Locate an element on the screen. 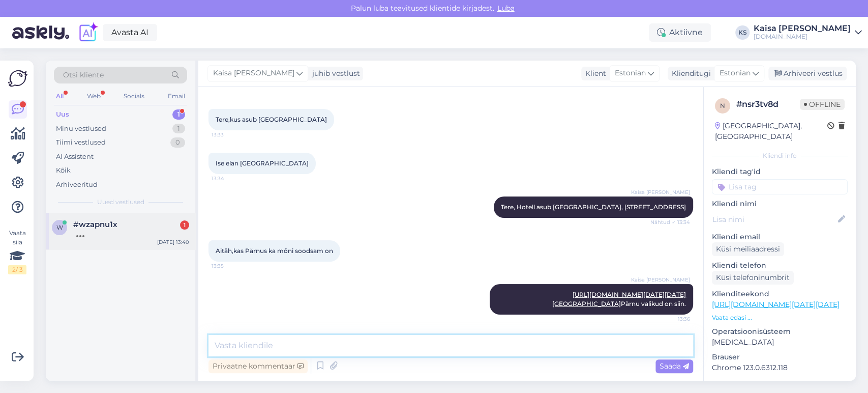 Image resolution: width=868 pixels, height=393 pixels. img: Askly Logo is located at coordinates (18, 79).